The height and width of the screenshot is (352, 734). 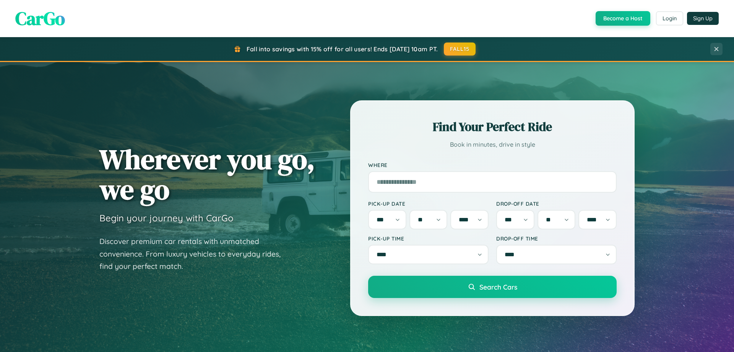 What do you see at coordinates (493, 127) in the screenshot?
I see `h2: Find Your Perfect Ride` at bounding box center [493, 127].